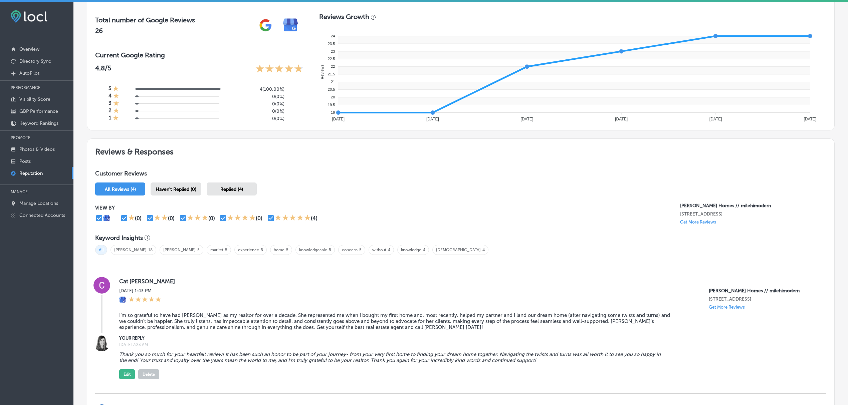 The width and height of the screenshot is (848, 405). What do you see at coordinates (145, 20) in the screenshot?
I see `h3: Total number of Google Reviews` at bounding box center [145, 20].